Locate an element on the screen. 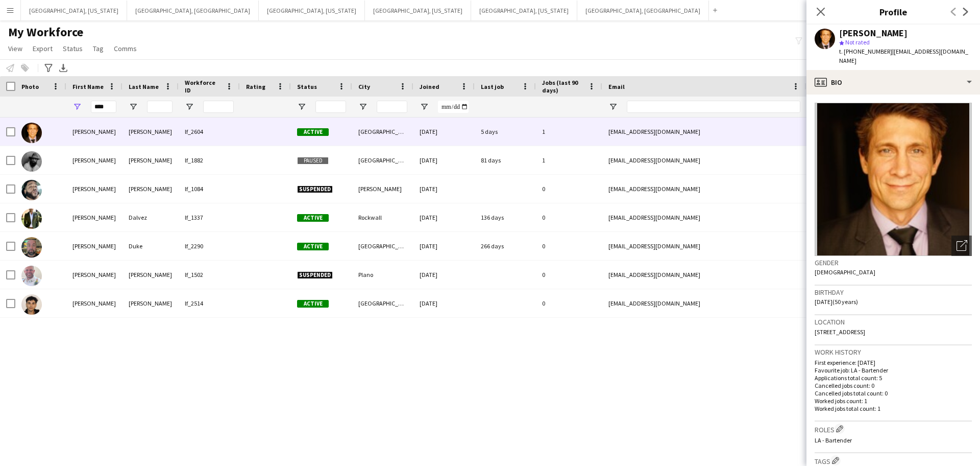  span: First Name is located at coordinates (88, 86).